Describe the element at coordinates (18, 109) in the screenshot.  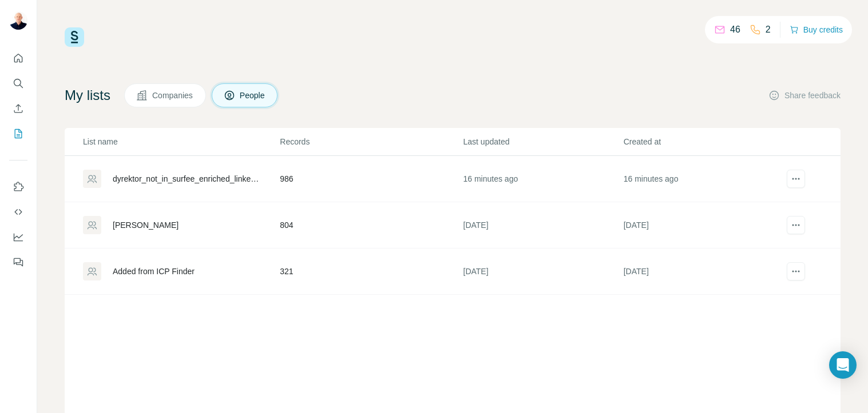
I see `button: Enrich CSV` at that location.